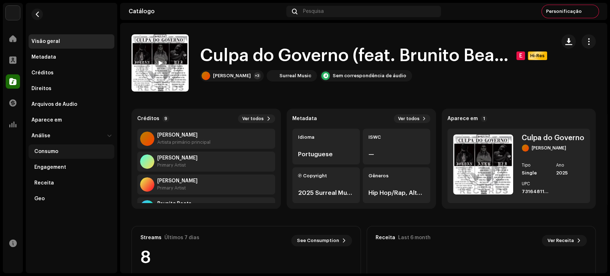 This screenshot has height=276, width=610. Describe the element at coordinates (44, 57) in the screenshot. I see `div: Metadata` at that location.